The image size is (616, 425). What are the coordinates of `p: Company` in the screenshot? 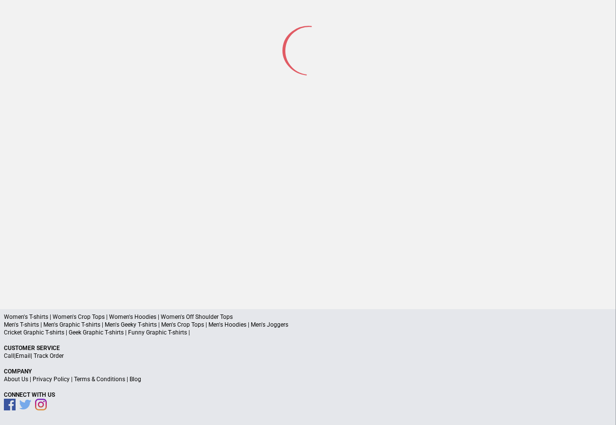 It's located at (308, 371).